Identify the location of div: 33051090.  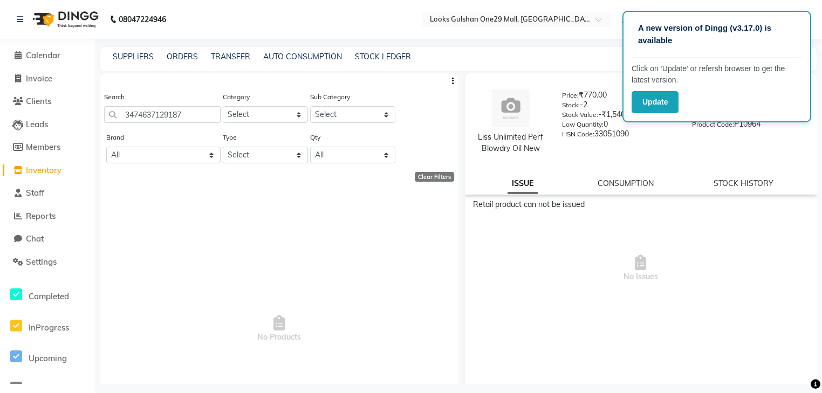
(619, 136).